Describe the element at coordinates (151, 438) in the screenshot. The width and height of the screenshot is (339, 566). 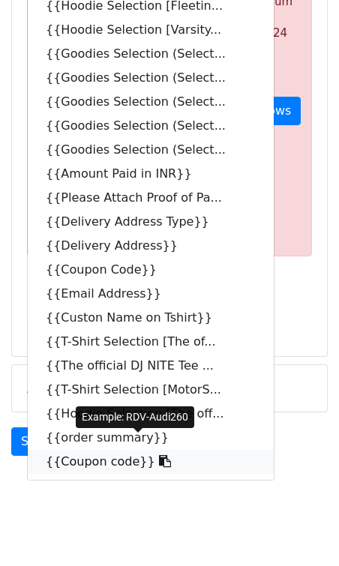
I see `a: {{order summary}}` at that location.